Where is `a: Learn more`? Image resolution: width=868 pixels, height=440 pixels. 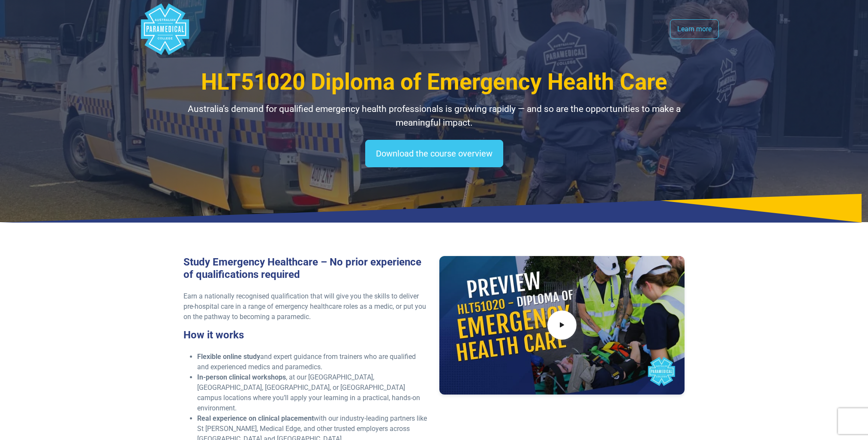
a: Learn more is located at coordinates (694, 29).